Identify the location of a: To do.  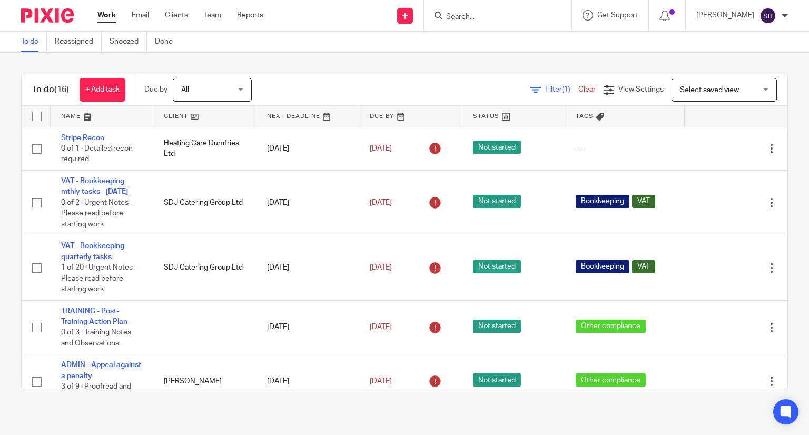
(34, 42).